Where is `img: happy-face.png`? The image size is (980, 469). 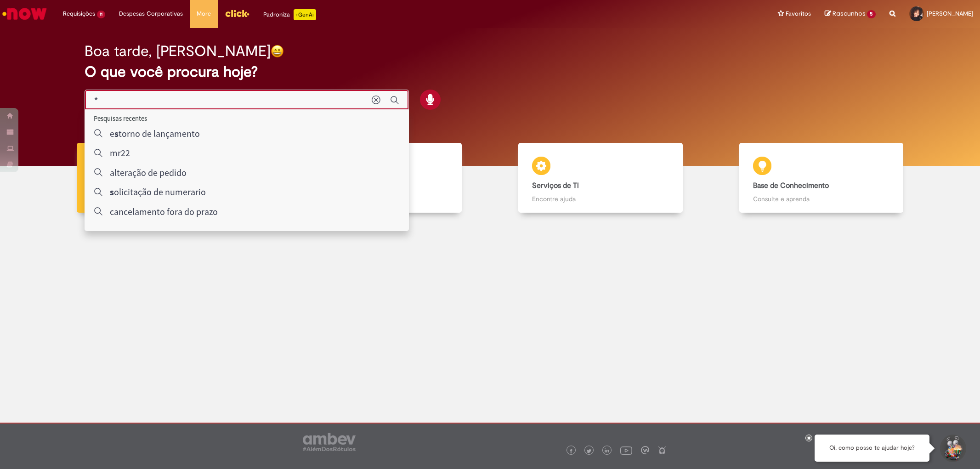
img: happy-face.png is located at coordinates (277, 51).